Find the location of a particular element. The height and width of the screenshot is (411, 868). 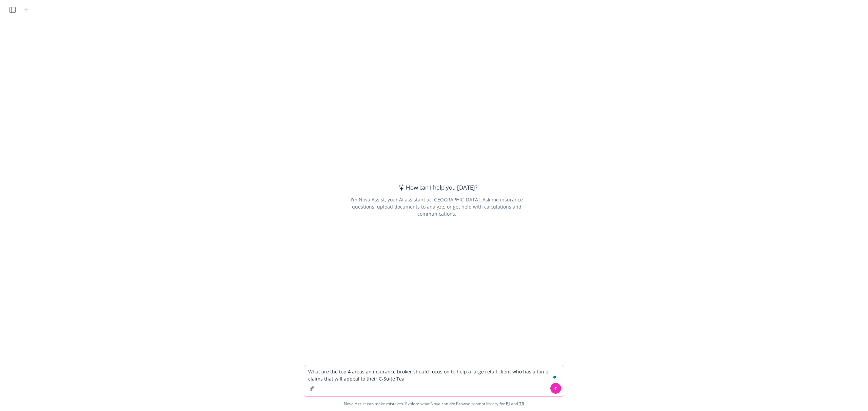

textarea: To enrich screen reader interactions, please activate Accessibility in Grammarly extension settings is located at coordinates (434, 381).